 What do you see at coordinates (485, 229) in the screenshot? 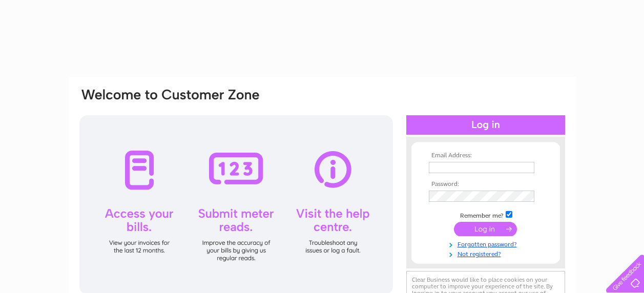
I see `input: Submit` at bounding box center [485, 229].